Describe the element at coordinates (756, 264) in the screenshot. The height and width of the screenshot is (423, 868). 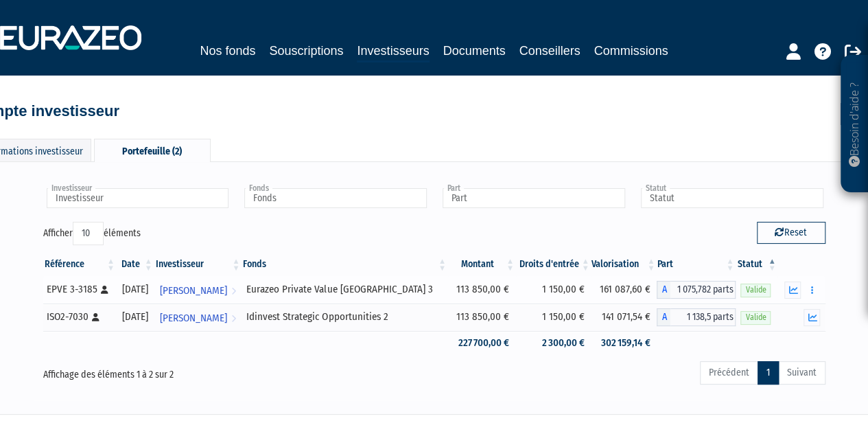
I see `th: Statut : activer pour trier la colonne par ordre d&eacute;croissant` at that location.